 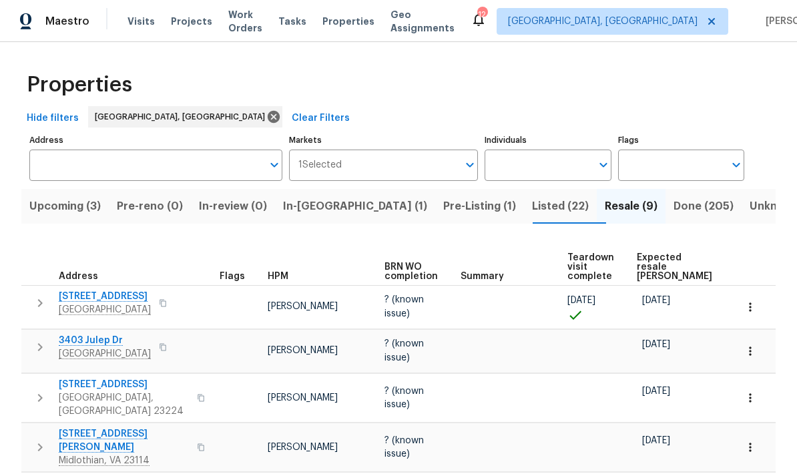 I want to click on span: Pre-Listing (1), so click(x=479, y=206).